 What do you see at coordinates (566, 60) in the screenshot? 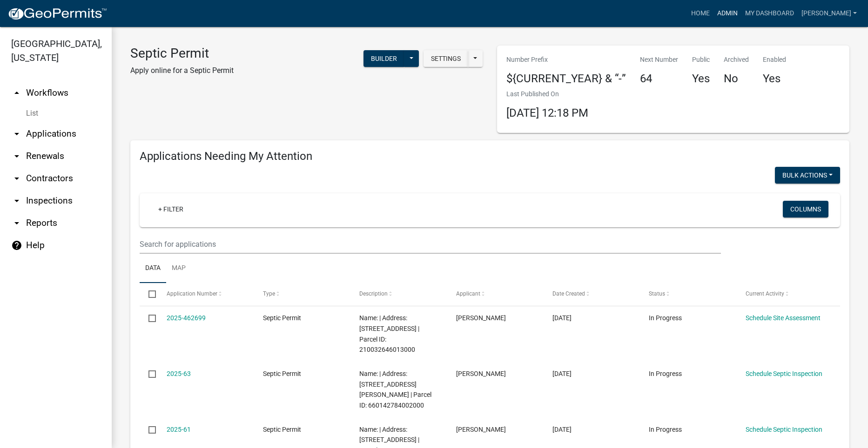
I see `p: Number Prefix` at bounding box center [566, 60].